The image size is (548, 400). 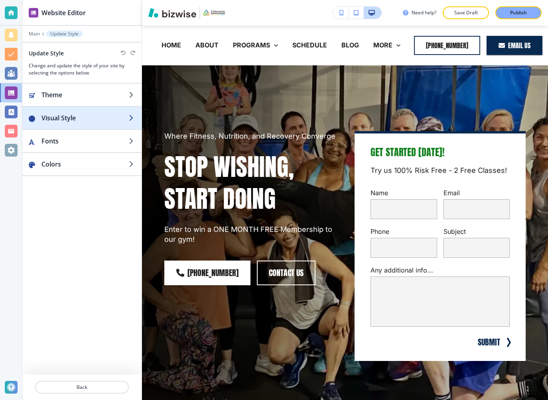 I want to click on h2: Colors, so click(x=85, y=164).